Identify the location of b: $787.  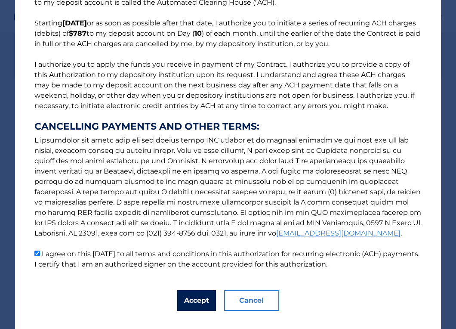
(77, 33).